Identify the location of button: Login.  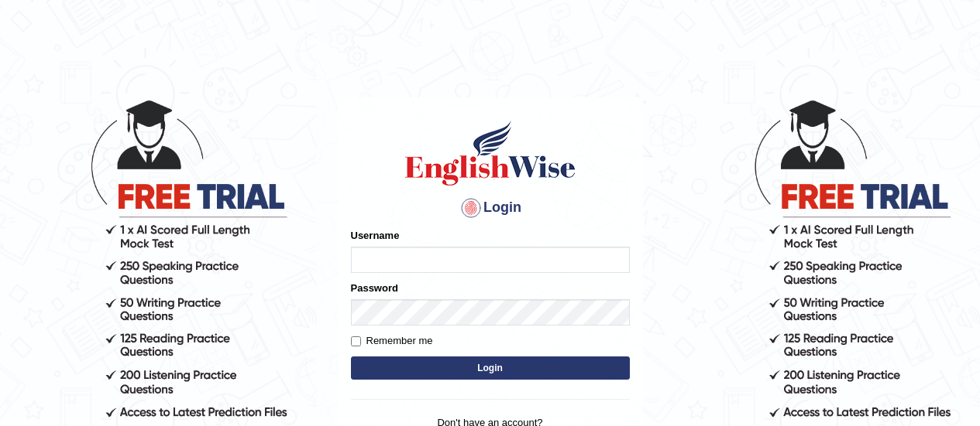
(490, 368).